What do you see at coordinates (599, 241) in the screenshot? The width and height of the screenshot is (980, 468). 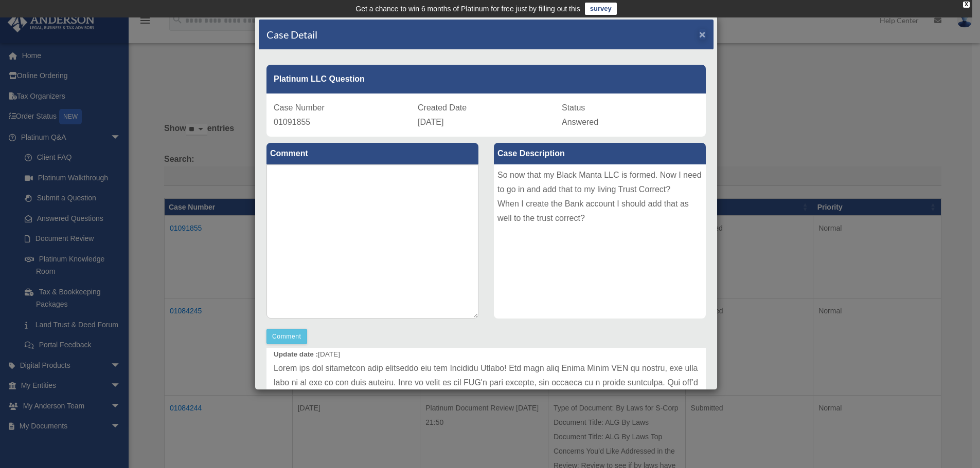 I see `div: So now that my Black Manta LLC is formed. Now I need to go in and add that to my living Trust Cor...` at bounding box center [599, 241].